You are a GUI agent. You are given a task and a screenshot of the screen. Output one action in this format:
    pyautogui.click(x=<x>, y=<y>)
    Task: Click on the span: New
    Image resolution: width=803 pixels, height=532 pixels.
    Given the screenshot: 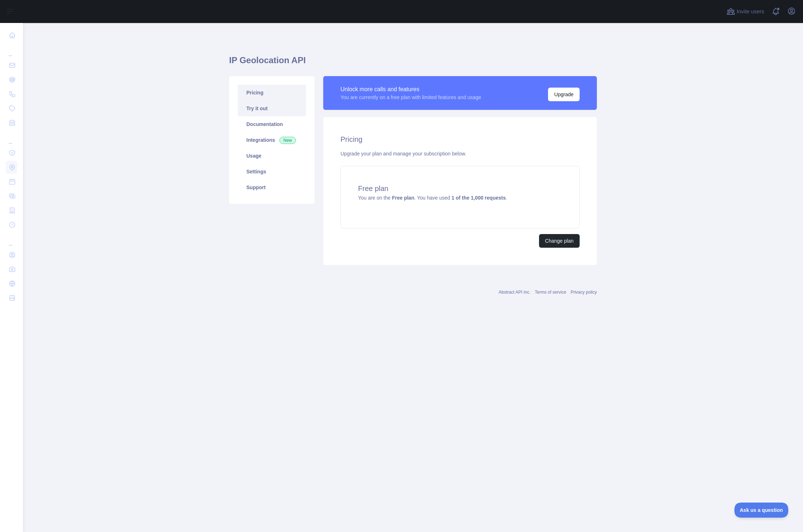 What is the action you would take?
    pyautogui.click(x=288, y=140)
    